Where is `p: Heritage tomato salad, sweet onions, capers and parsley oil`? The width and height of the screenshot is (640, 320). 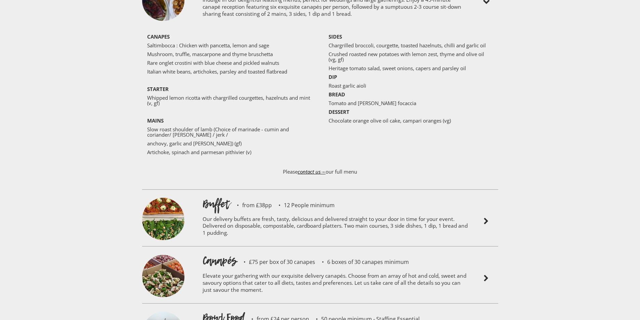
p: Heritage tomato salad, sweet onions, capers and parsley oil is located at coordinates (411, 68).